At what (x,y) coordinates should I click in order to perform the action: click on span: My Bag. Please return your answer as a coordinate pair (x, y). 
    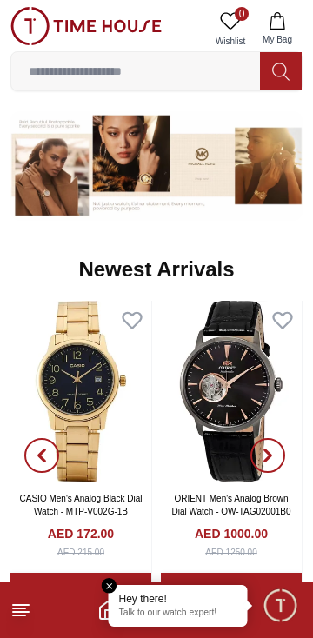
    Looking at the image, I should click on (277, 39).